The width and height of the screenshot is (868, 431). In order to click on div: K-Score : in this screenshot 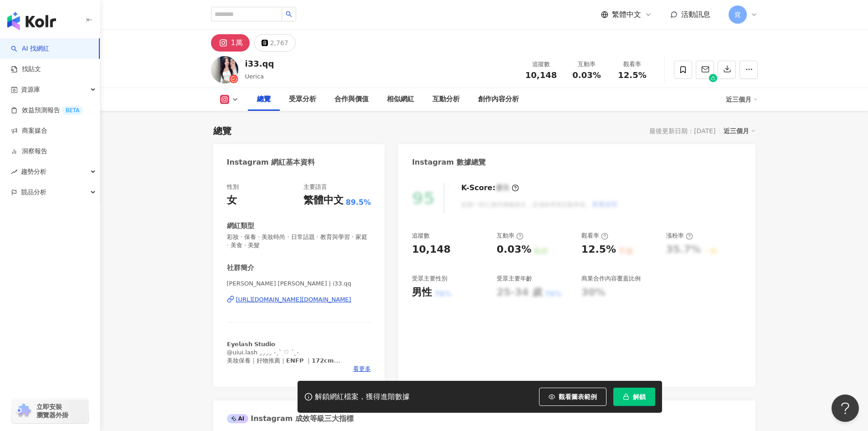, I will do `click(490, 188)`.